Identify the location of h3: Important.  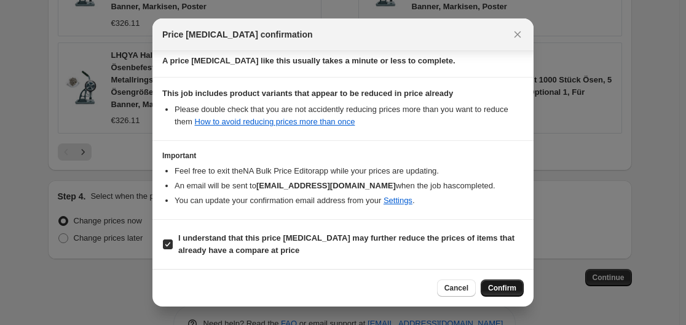
(343, 156).